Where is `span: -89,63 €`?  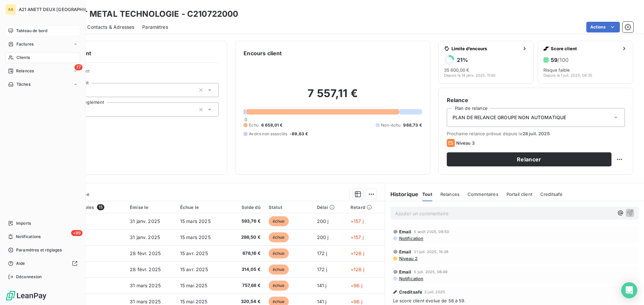 span: -89,63 € is located at coordinates (298, 134).